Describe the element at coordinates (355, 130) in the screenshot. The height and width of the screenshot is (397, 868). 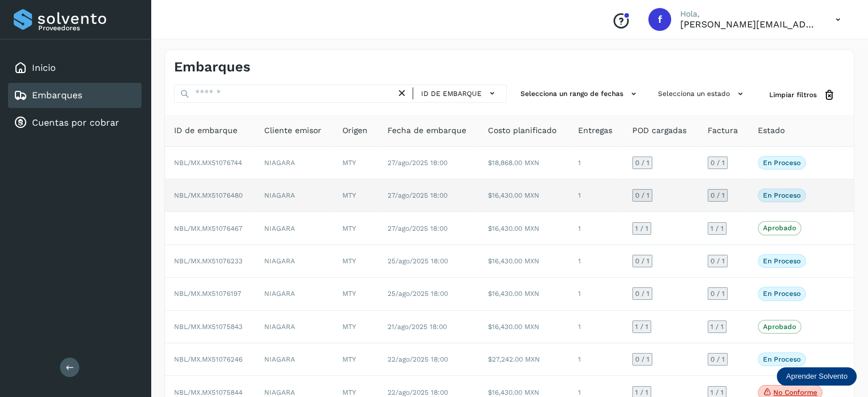
I see `span: Origen` at that location.